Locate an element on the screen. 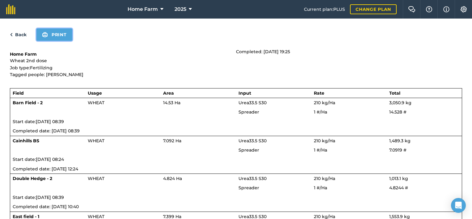 The width and height of the screenshot is (472, 219). img: svg+xml;base64,PHN2ZyB4bWxucz0iaHR0cDovL3d3dy53My5vcmcvMjAwMC9zdmciIHdpZHRoPSIxNyIgaGVpZ2h0PSIxNy... is located at coordinates (446, 9).